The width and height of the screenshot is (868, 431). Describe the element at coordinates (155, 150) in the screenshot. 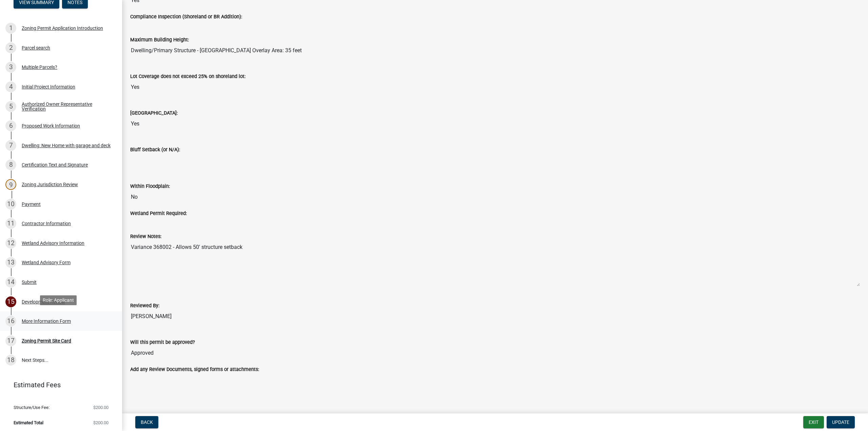

I see `label: Bluff Setback (or N/A):` at that location.